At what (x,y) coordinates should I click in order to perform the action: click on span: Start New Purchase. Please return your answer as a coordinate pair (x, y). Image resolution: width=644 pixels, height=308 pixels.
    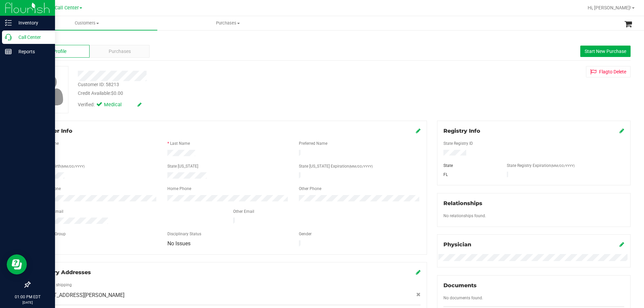
    Looking at the image, I should click on (605, 51).